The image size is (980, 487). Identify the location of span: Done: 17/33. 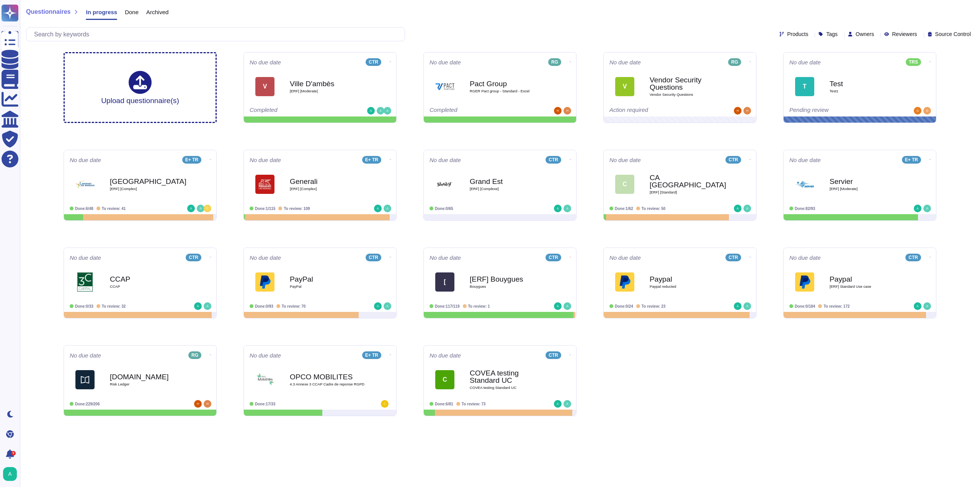
(265, 404).